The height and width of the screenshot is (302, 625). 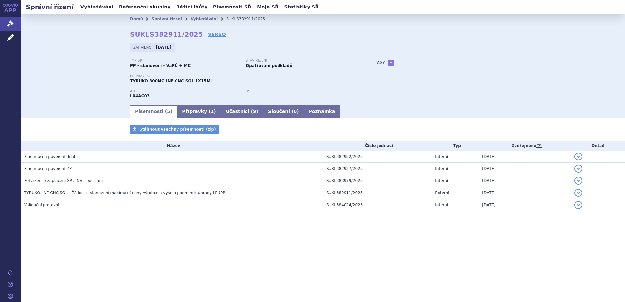 I want to click on a: Domů, so click(x=136, y=19).